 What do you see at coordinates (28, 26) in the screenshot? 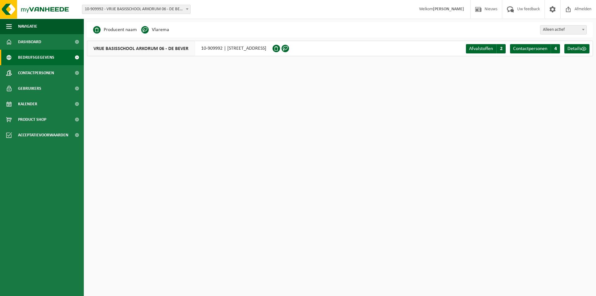
I see `span: Navigatie` at bounding box center [28, 26].